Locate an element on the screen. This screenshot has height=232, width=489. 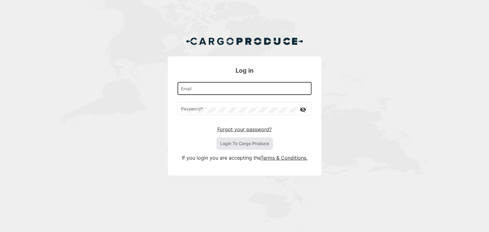
img: Cargo Produce Logo is located at coordinates (245, 41).